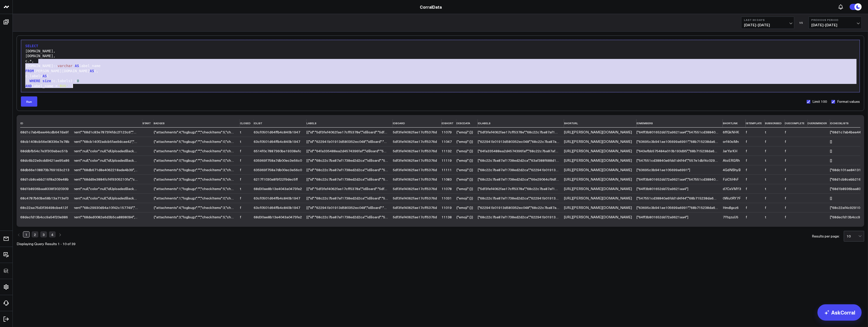 The height and width of the screenshot is (327, 868). Describe the element at coordinates (431, 7) in the screenshot. I see `a: CorralData` at that location.